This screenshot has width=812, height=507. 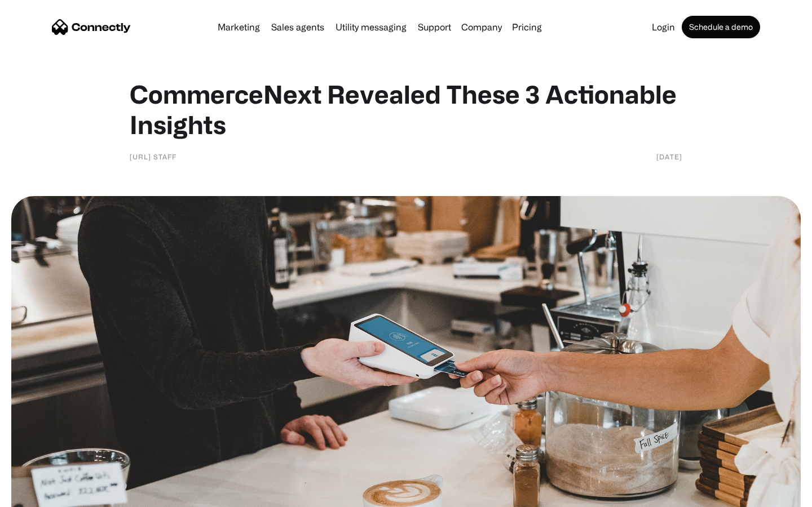 I want to click on div: Company, so click(x=482, y=27).